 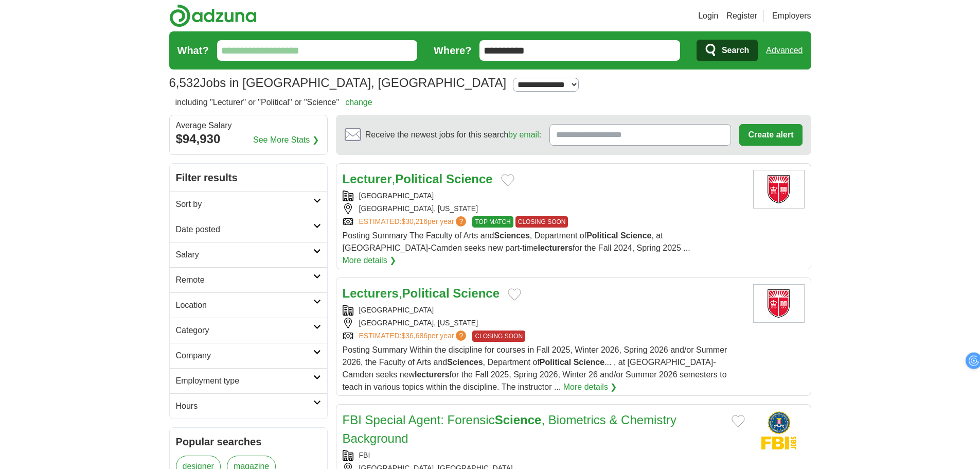 What do you see at coordinates (418, 179) in the screenshot?
I see `a: Lecturer,Political Science` at bounding box center [418, 179].